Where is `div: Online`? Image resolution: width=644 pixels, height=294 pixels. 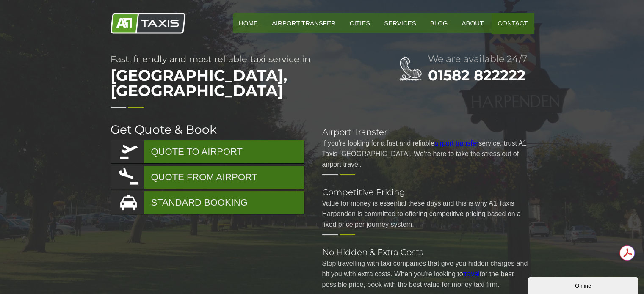
div: Online is located at coordinates (55, 10).